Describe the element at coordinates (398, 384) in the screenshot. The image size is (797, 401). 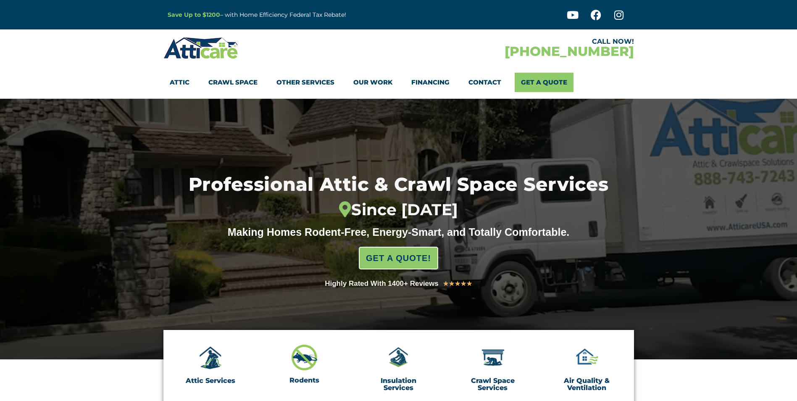
I see `a: Insulation Services` at that location.